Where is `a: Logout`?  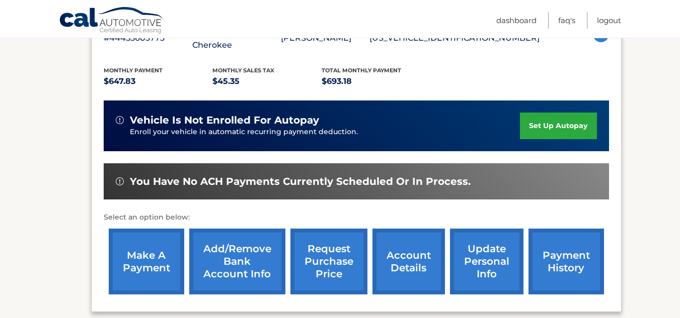
a: Logout is located at coordinates (609, 20).